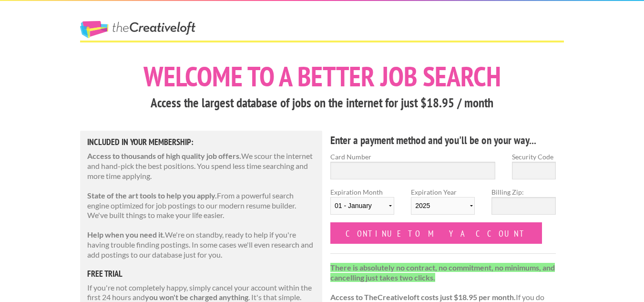  What do you see at coordinates (423, 297) in the screenshot?
I see `strong: Access to TheCreativeloft costs just $18.95 per month.` at bounding box center [423, 297].